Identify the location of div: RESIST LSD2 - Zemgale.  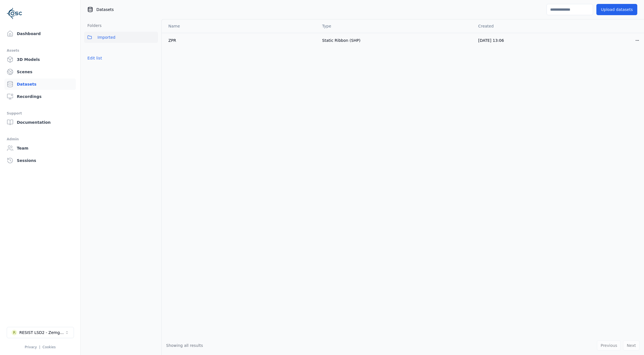
(42, 332).